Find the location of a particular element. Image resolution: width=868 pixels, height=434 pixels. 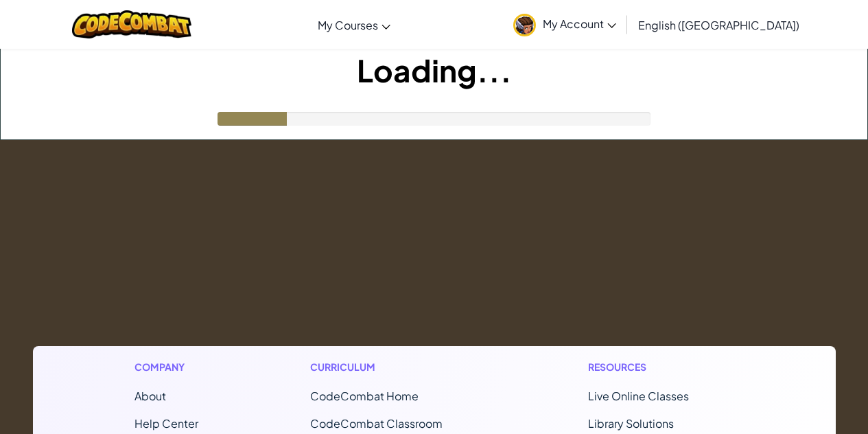

span: My Courses is located at coordinates (348, 25).